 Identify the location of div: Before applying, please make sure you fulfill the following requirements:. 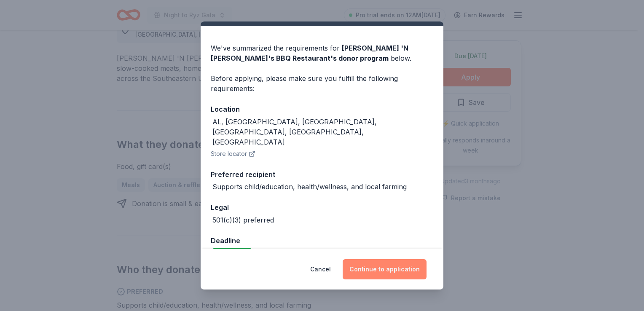
(322, 83).